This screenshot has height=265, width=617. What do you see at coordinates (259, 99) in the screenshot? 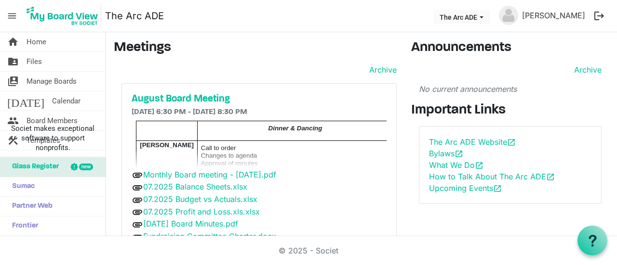
I see `a: August Board Meeting` at bounding box center [259, 99].